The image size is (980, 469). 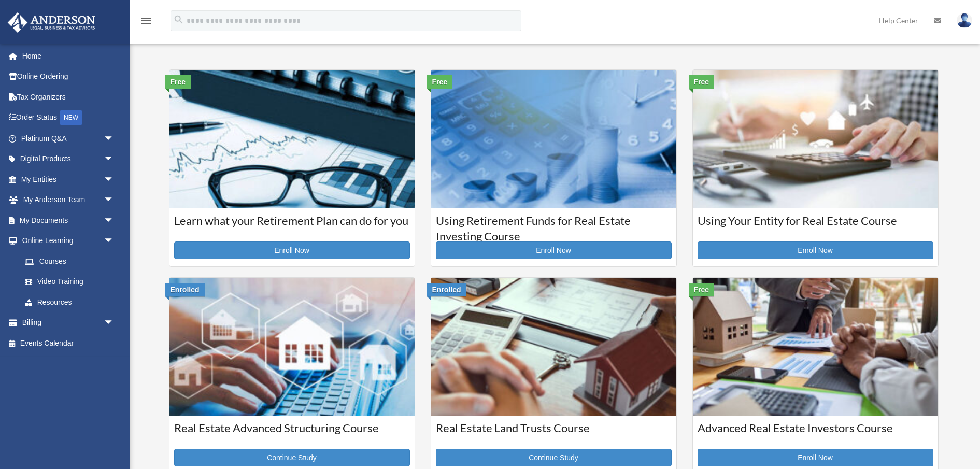 What do you see at coordinates (71, 118) in the screenshot?
I see `div: NEW` at bounding box center [71, 118].